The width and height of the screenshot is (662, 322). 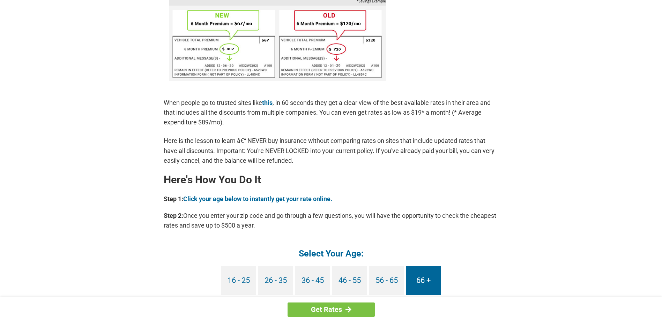 What do you see at coordinates (267, 103) in the screenshot?
I see `a: this` at bounding box center [267, 103].